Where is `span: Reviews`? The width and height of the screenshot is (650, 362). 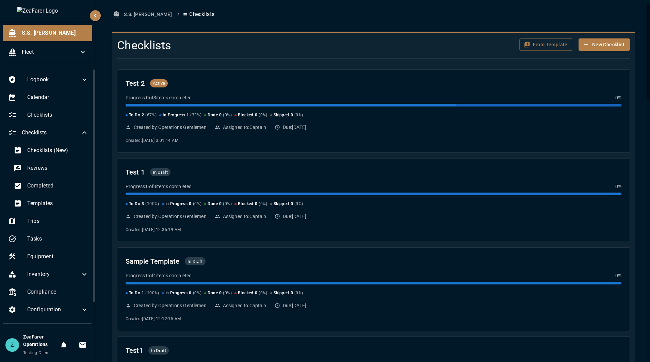
span: Reviews is located at coordinates (58, 168).